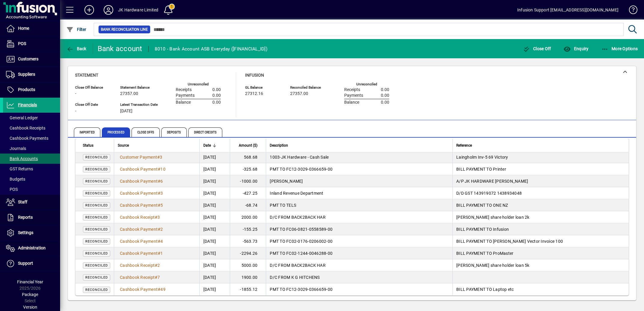 The image size is (644, 311). What do you see at coordinates (142, 181) in the screenshot?
I see `a: Cashbook Payment#6` at bounding box center [142, 181].